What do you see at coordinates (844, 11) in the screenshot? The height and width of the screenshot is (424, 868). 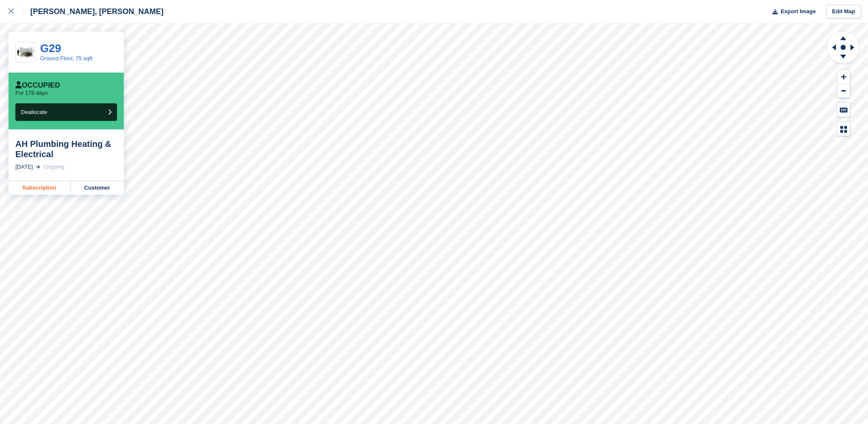 I see `a: Edit Map` at bounding box center [844, 11].